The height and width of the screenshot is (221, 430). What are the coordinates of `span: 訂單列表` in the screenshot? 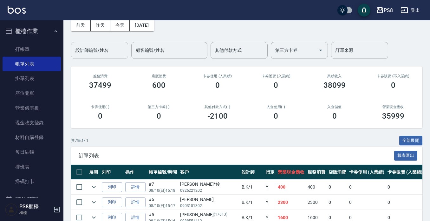 It's located at (236, 156).